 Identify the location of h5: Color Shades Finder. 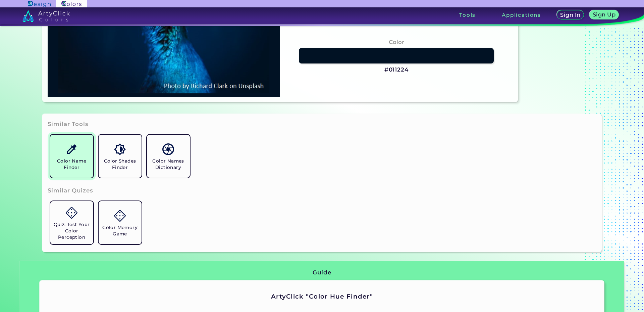
(120, 164).